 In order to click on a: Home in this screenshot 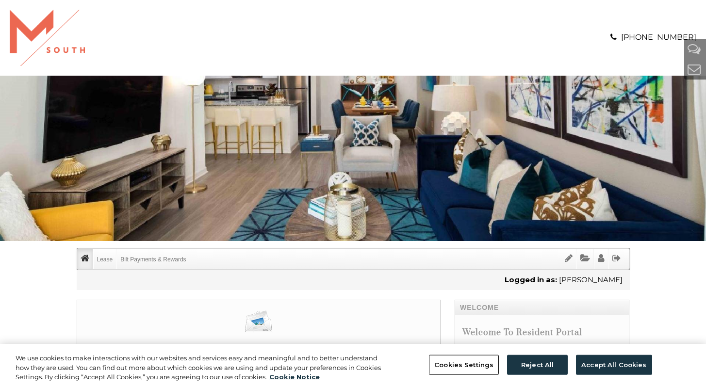, I will do `click(85, 259)`.